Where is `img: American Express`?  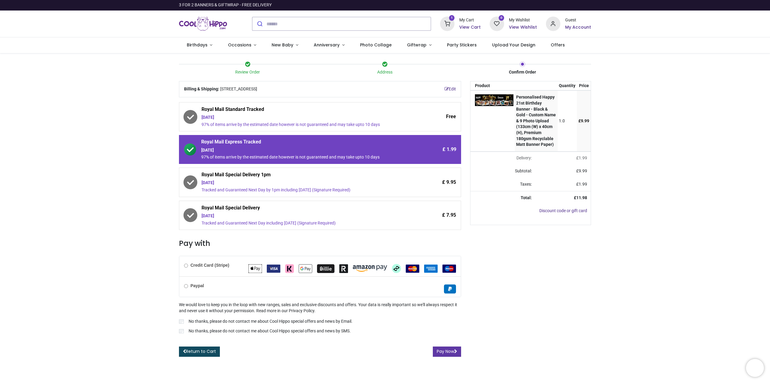
img: American Express is located at coordinates (431, 268).